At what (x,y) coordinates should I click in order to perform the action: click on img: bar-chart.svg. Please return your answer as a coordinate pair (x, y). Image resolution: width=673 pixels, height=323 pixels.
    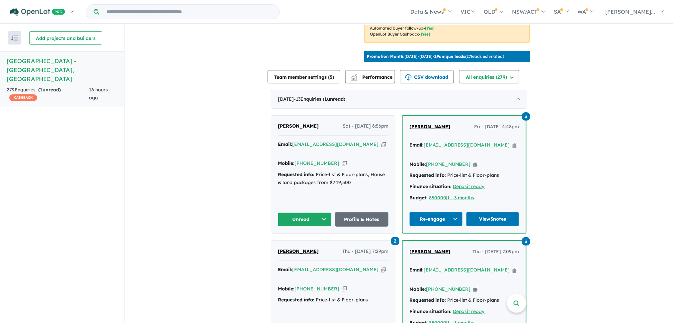
    Looking at the image, I should click on (354, 78).